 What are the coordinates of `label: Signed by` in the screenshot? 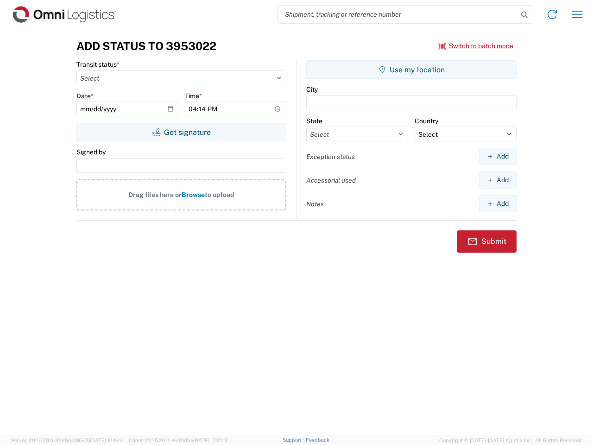 It's located at (91, 152).